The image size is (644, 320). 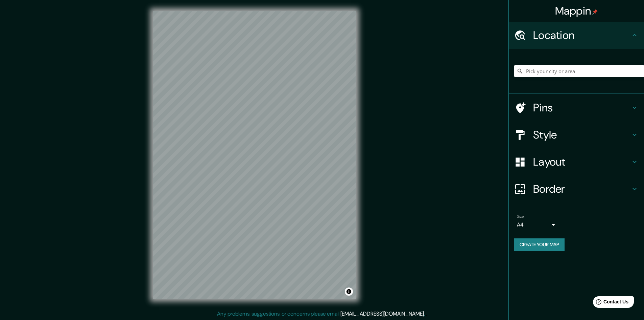 What do you see at coordinates (582, 189) in the screenshot?
I see `h4: Border` at bounding box center [582, 189].